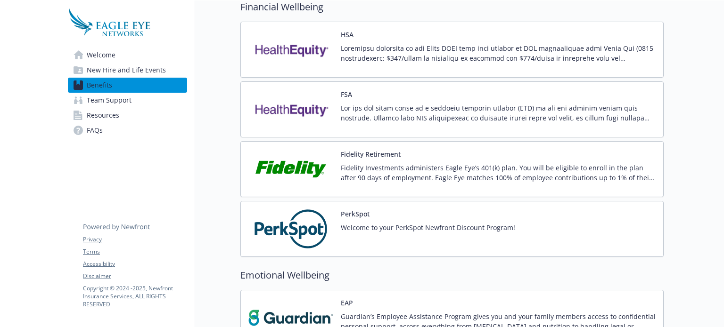  Describe the element at coordinates (127, 131) in the screenshot. I see `a: FAQs` at that location.